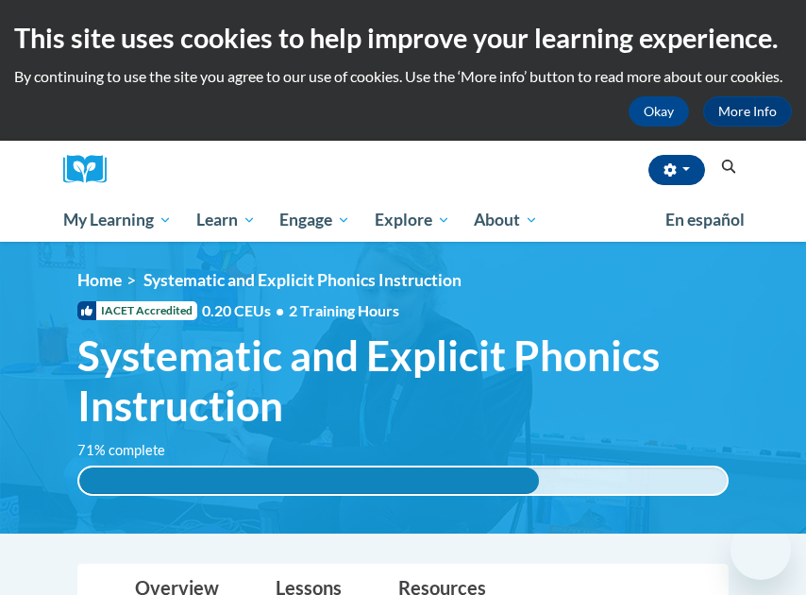 The height and width of the screenshot is (595, 806). I want to click on img: Logo brand, so click(92, 169).